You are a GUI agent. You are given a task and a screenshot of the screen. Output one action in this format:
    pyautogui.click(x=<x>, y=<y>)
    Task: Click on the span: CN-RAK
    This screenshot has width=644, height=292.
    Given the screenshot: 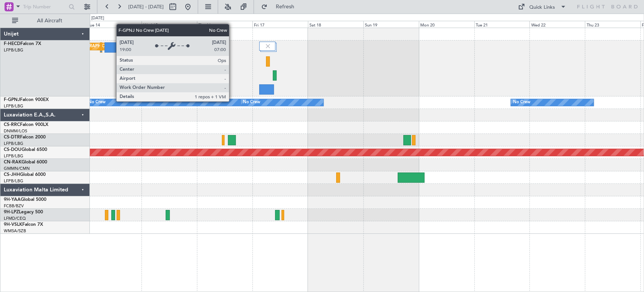 What is the action you would take?
    pyautogui.click(x=13, y=162)
    